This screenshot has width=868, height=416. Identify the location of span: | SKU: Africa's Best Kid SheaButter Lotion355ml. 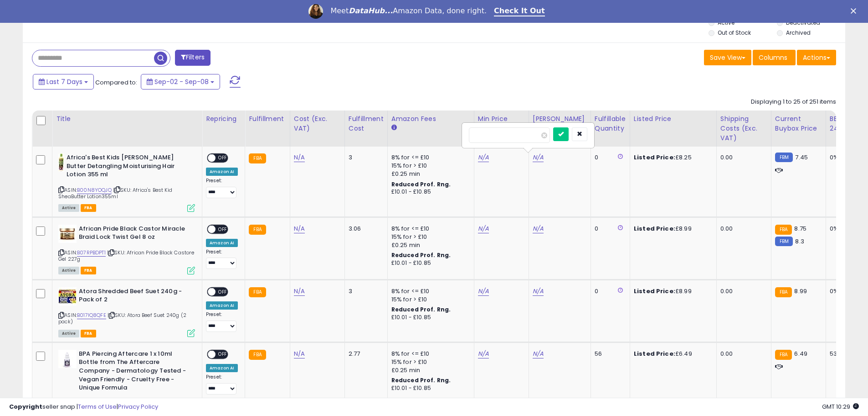
(115, 193).